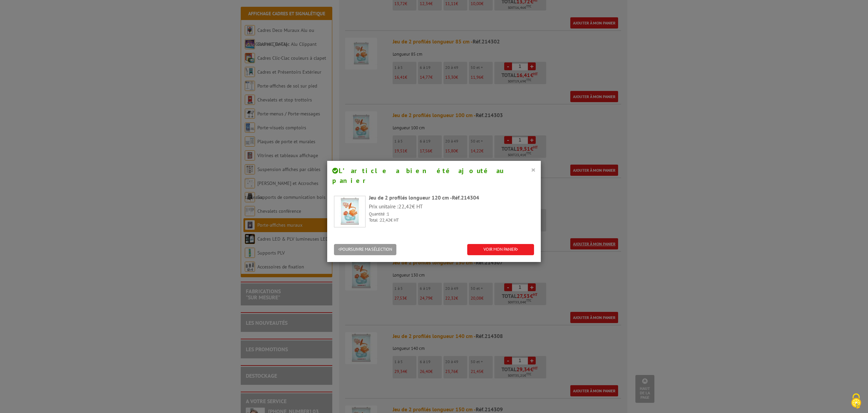  I want to click on button: POURSUIVRE MA SÉLECTION, so click(366, 250).